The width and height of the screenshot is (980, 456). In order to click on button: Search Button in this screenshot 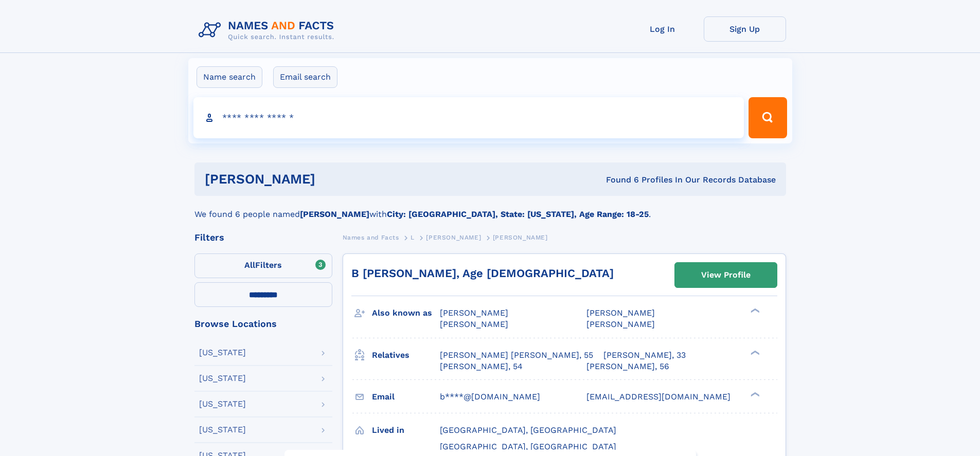, I will do `click(768, 118)`.